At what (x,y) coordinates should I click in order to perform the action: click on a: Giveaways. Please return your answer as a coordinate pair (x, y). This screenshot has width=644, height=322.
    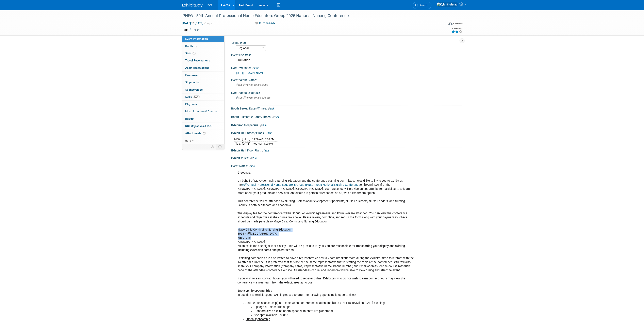
    Looking at the image, I should click on (203, 75).